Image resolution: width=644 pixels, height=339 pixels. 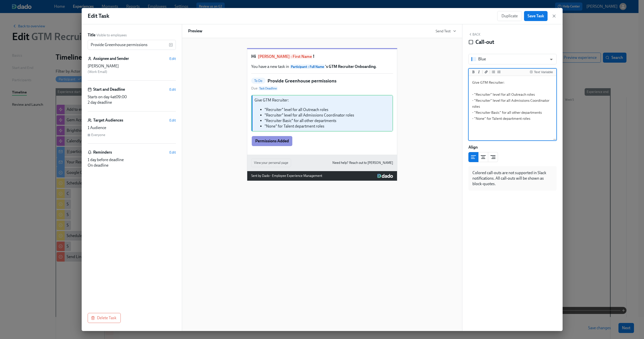 I want to click on button: Add a link, so click(x=486, y=72).